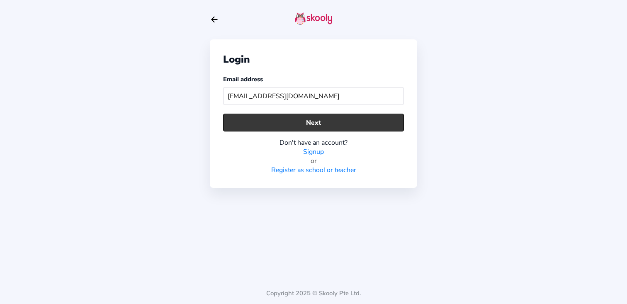 This screenshot has width=627, height=304. I want to click on ion-icon: arrow back outline, so click(214, 19).